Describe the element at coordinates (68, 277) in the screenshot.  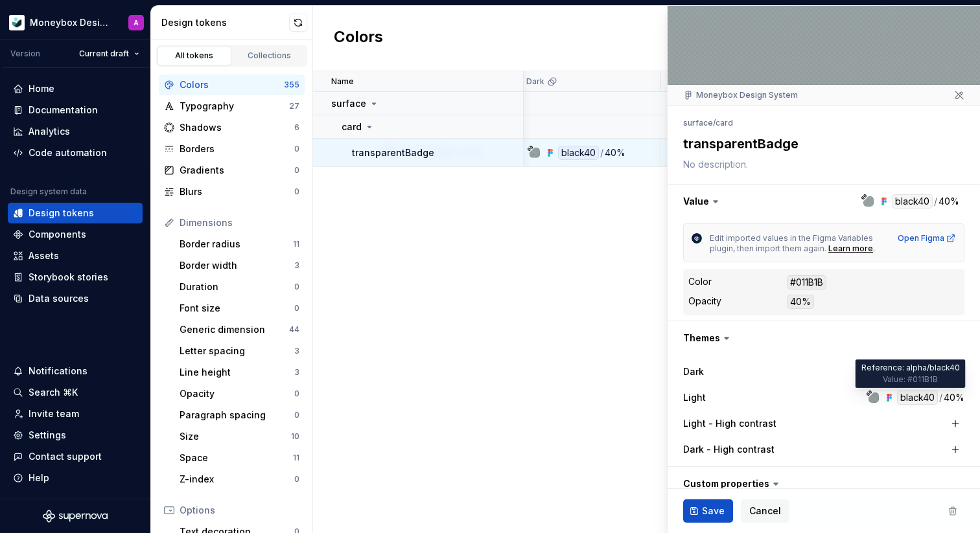
I see `div: Storybook stories` at that location.